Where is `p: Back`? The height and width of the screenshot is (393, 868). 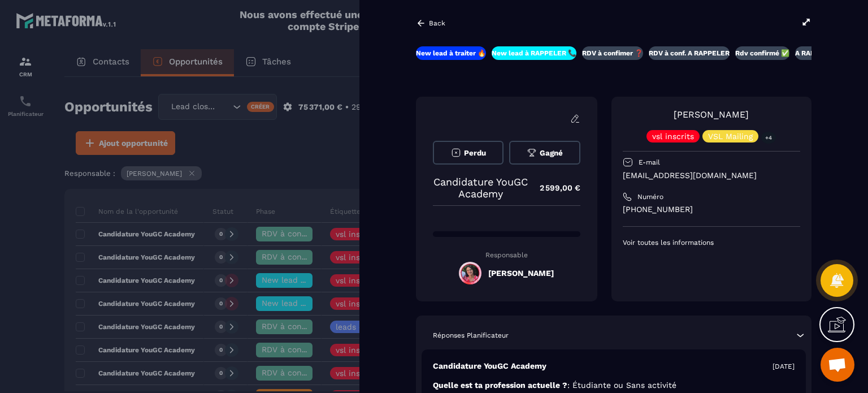 p: Back is located at coordinates (437, 23).